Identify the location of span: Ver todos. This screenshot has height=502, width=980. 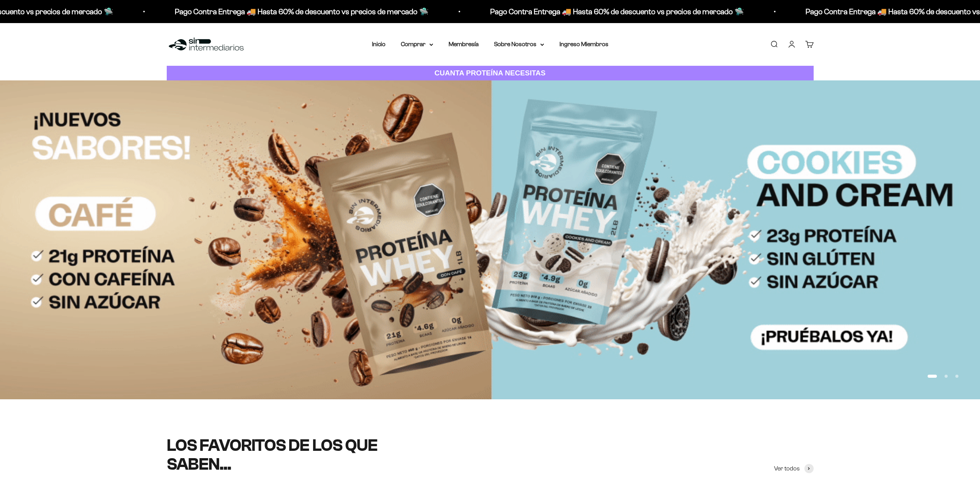
(787, 468).